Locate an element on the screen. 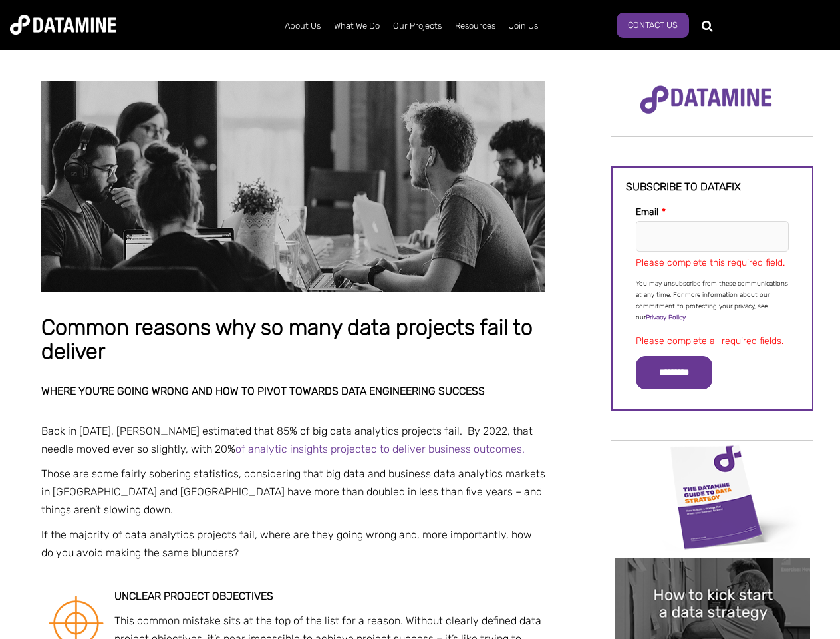  p: If the majority of data analytics projects fail, where are they going wrong and, more importantly... is located at coordinates (293, 543).